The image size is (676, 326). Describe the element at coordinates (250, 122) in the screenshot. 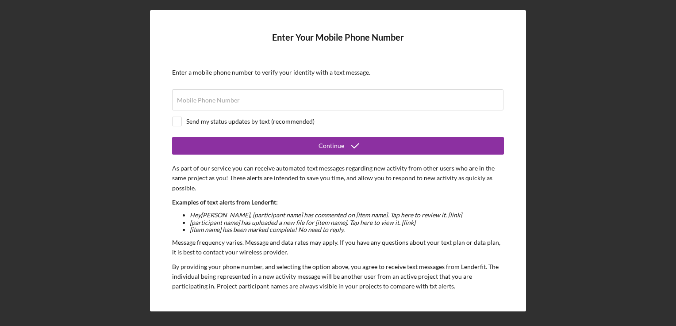

I see `div: Send my status updates by text (recommended)` at that location.